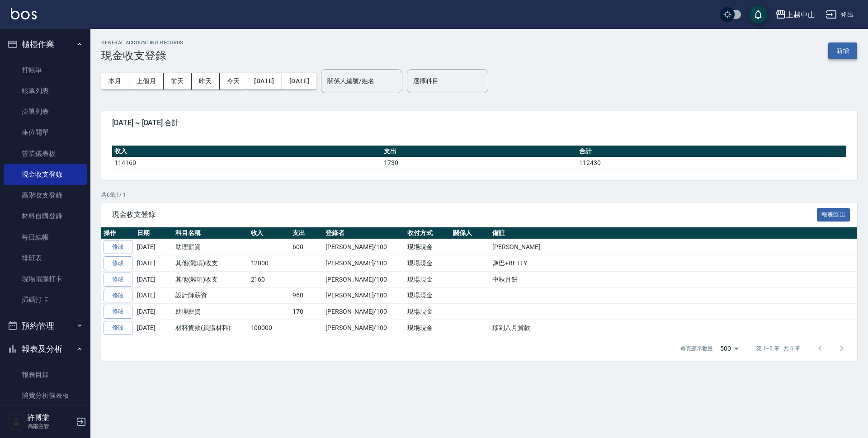 Image resolution: width=868 pixels, height=438 pixels. I want to click on td: 中秋月餅, so click(674, 279).